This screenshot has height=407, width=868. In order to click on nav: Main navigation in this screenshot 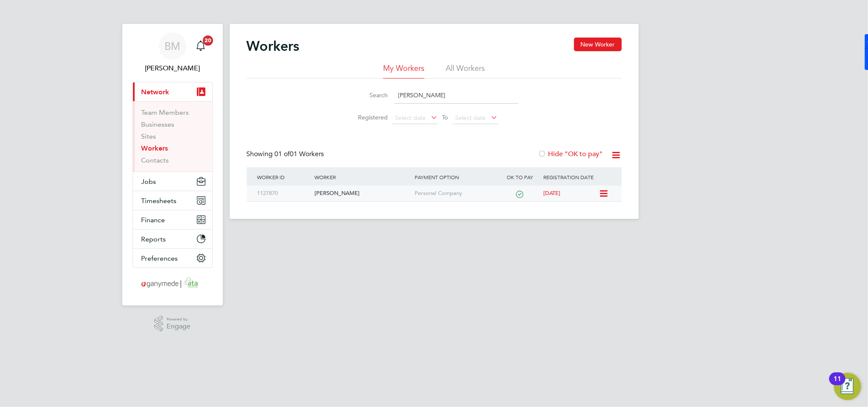, I will do `click(172, 165)`.